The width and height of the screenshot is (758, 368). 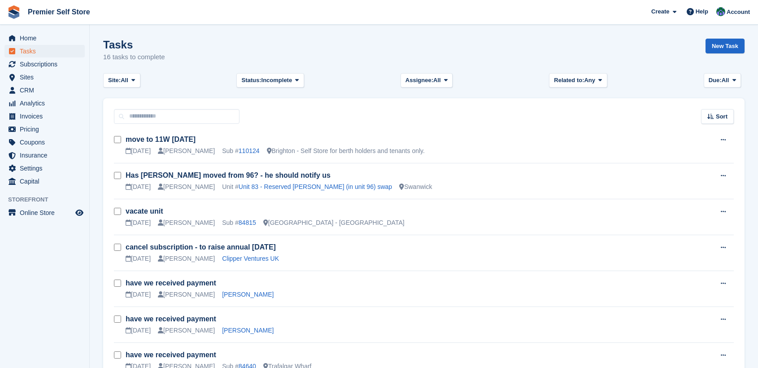 I want to click on a: 84815, so click(x=247, y=222).